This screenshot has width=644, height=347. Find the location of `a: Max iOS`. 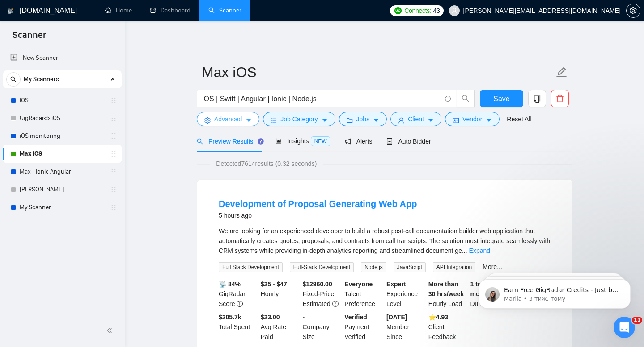

a: Max iOS is located at coordinates (62, 154).